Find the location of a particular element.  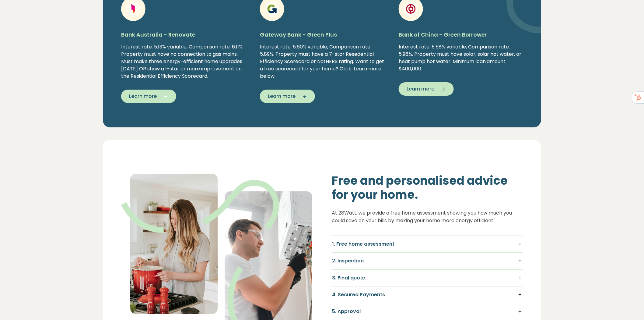

p: At 28Watt, we provide a free home assessment showing you how much you could save on your bills by... is located at coordinates (427, 216).